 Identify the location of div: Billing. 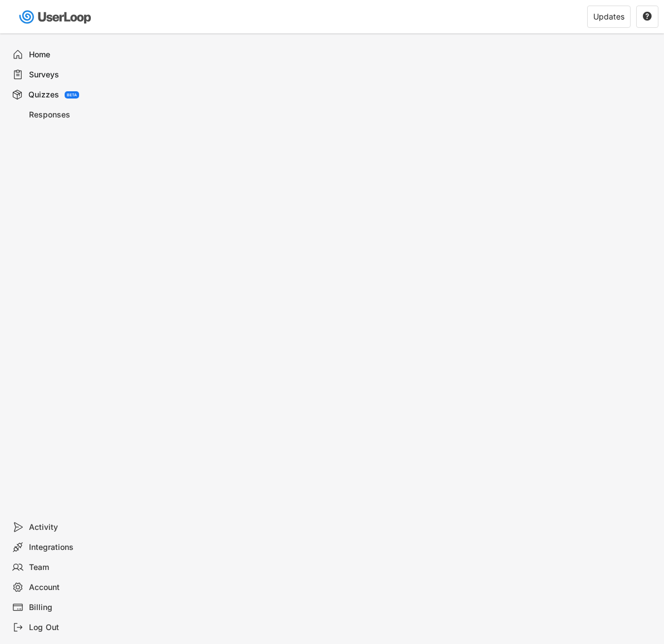
(66, 607).